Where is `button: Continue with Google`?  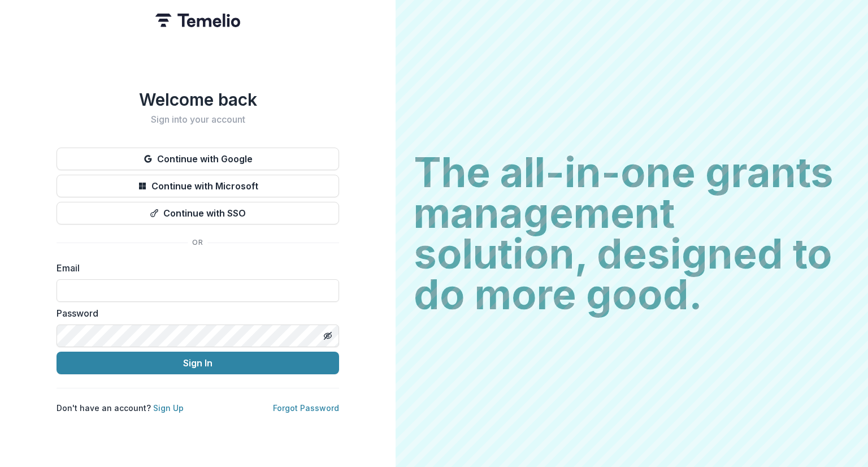
button: Continue with Google is located at coordinates (198, 159).